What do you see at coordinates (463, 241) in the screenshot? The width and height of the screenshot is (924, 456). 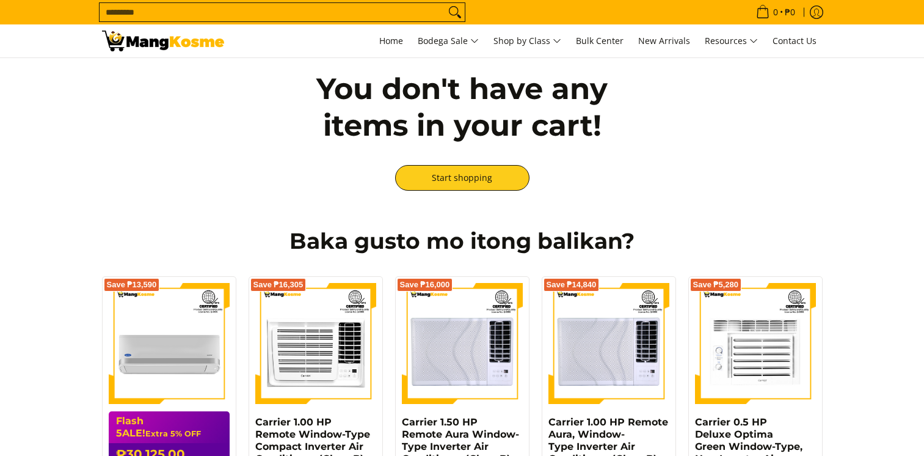 I see `h2: Baka gusto mo itong balikan?` at bounding box center [463, 241].